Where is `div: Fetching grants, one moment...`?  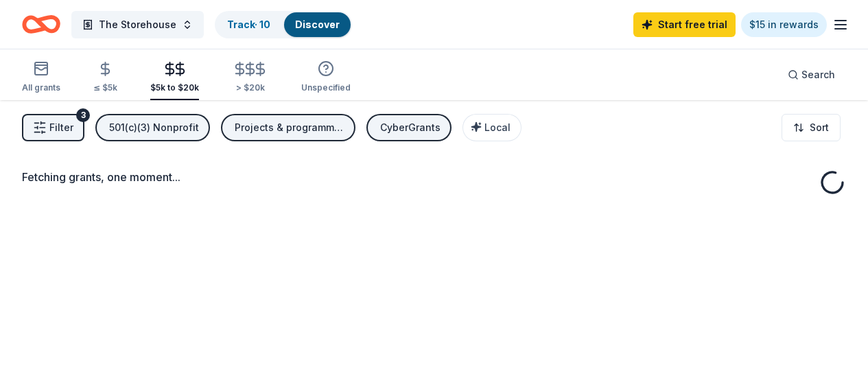
div: Fetching grants, one moment... is located at coordinates (434, 177).